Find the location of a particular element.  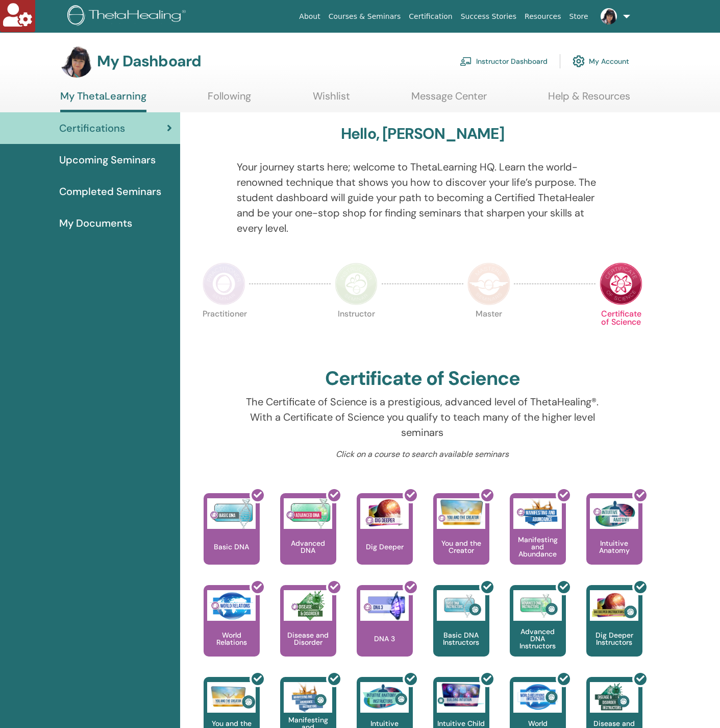

img: cog.svg is located at coordinates (579, 61).